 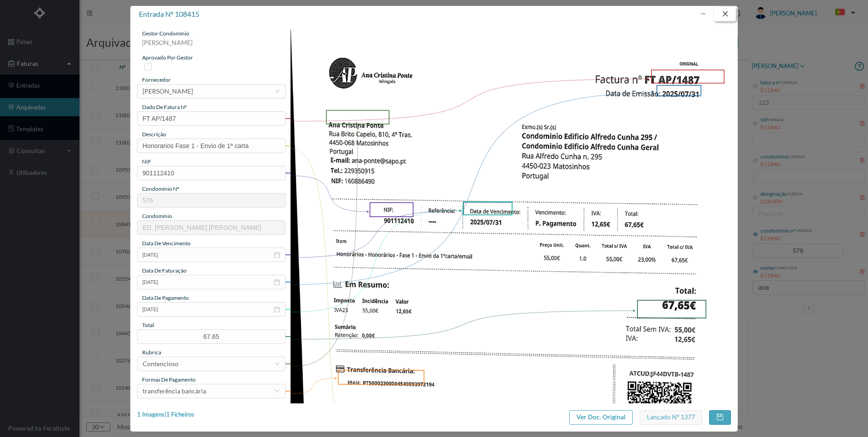 What do you see at coordinates (152, 353) in the screenshot?
I see `span: rubrica` at bounding box center [152, 353].